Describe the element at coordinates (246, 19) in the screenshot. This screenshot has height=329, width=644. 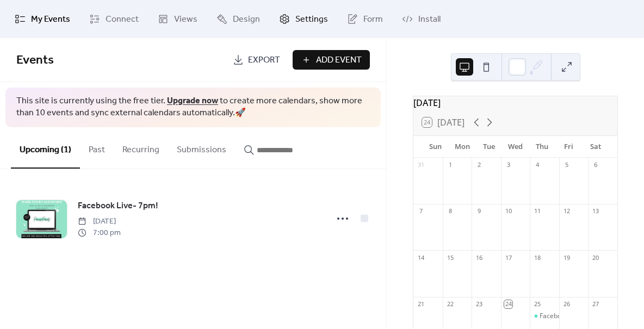
I see `span: Design` at that location.